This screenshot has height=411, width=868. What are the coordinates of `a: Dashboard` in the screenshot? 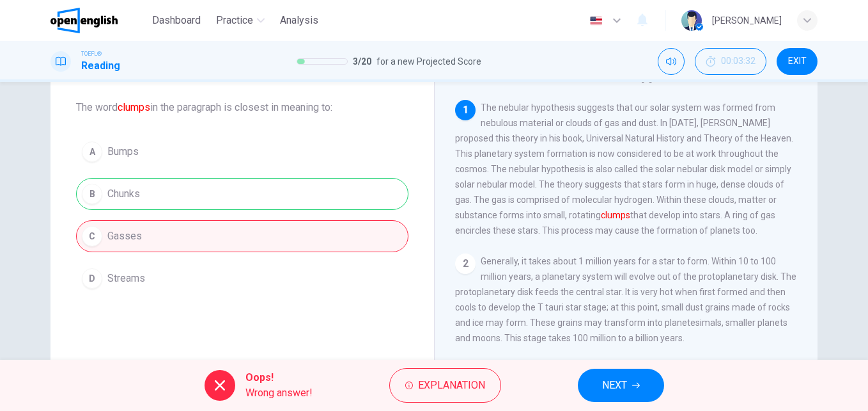 It's located at (177, 21).